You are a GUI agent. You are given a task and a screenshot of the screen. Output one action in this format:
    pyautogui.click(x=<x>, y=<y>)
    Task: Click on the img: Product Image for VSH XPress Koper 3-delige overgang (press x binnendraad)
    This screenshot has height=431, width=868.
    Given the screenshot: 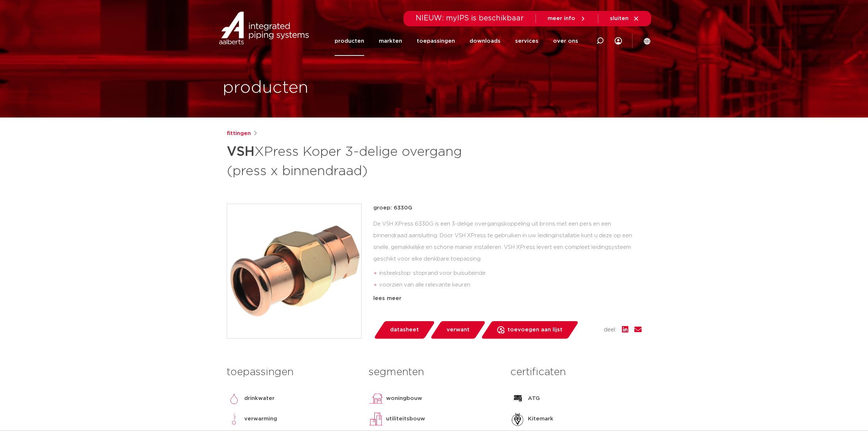 What is the action you would take?
    pyautogui.click(x=294, y=271)
    